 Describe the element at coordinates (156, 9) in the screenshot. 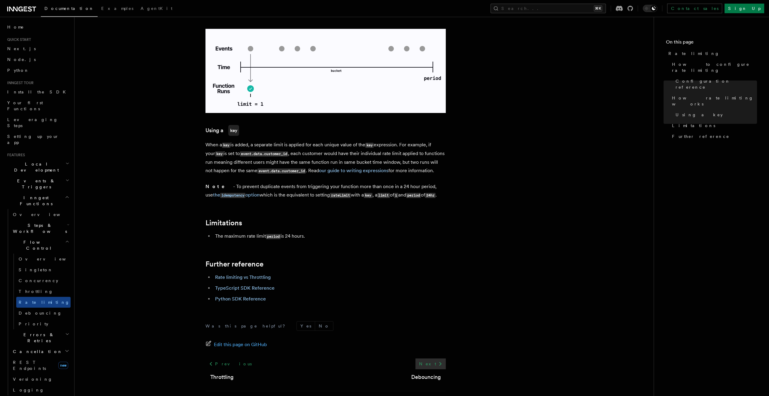

I see `a: AgentKit` at that location.